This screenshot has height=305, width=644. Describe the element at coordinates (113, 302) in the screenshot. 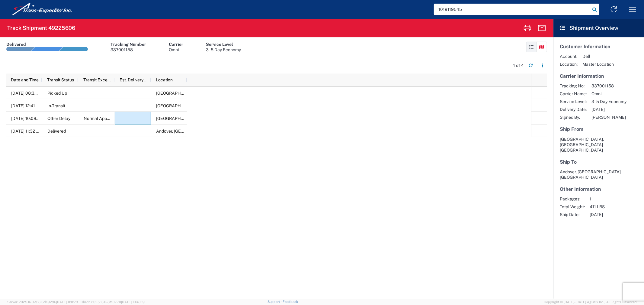

I see `span: Client: 2025.16.0-8fc0770` at that location.